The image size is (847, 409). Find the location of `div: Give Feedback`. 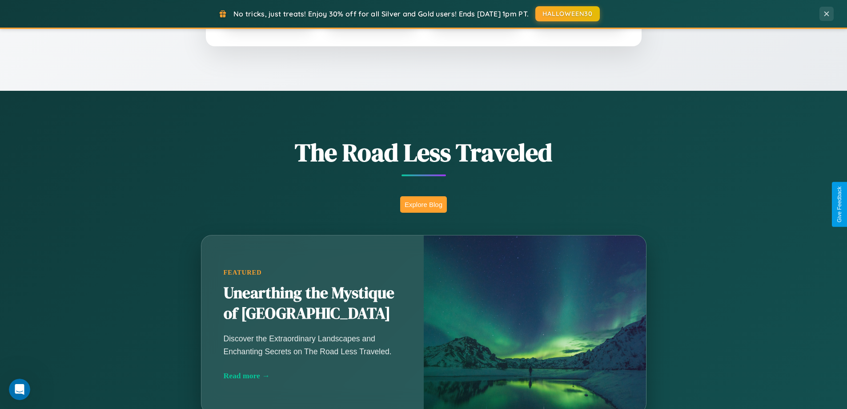

div: Give Feedback is located at coordinates (840, 204).